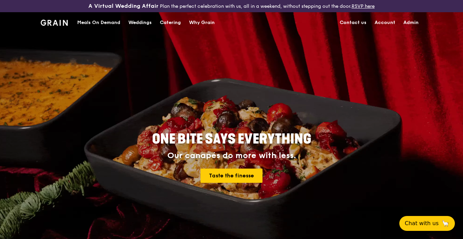 The height and width of the screenshot is (239, 463). Describe the element at coordinates (231, 6) in the screenshot. I see `div: Plan the perfect celebration with us, all in a weekend, without stepping out the door.` at that location.